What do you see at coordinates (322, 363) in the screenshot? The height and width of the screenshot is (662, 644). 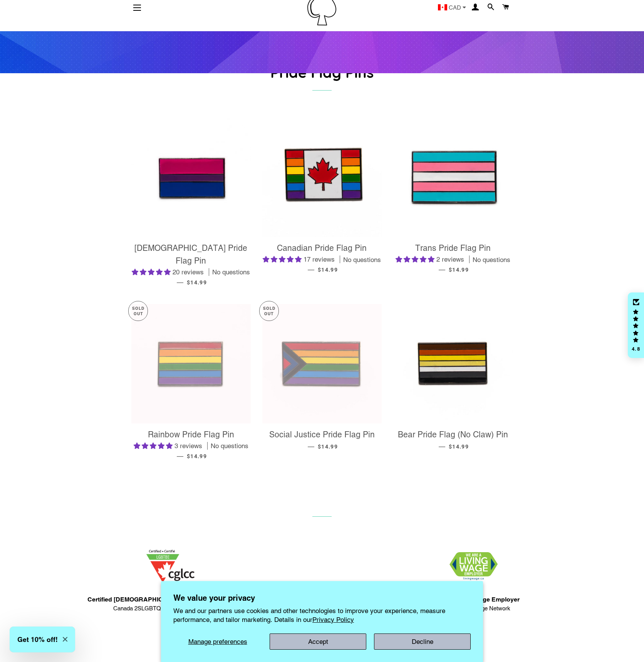 I see `a: Social Justice Pride Flag Pin - Pin-Ace` at bounding box center [322, 363].